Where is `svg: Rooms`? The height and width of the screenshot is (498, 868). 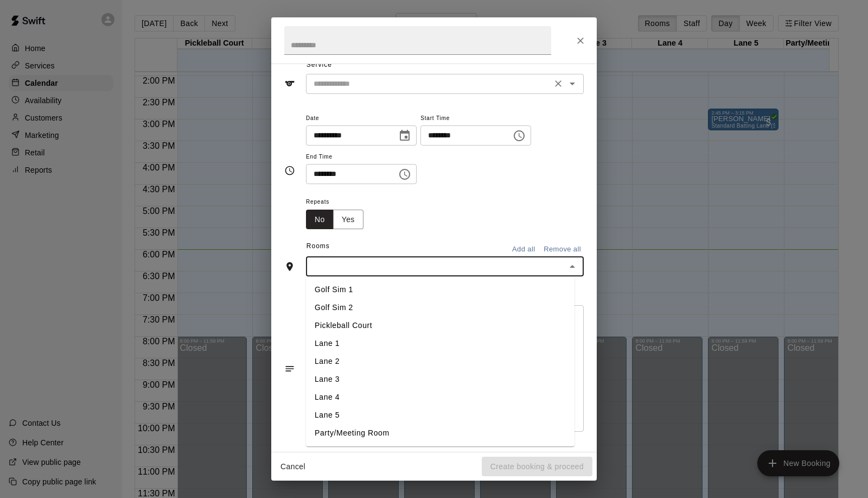 svg: Rooms is located at coordinates (290, 267).